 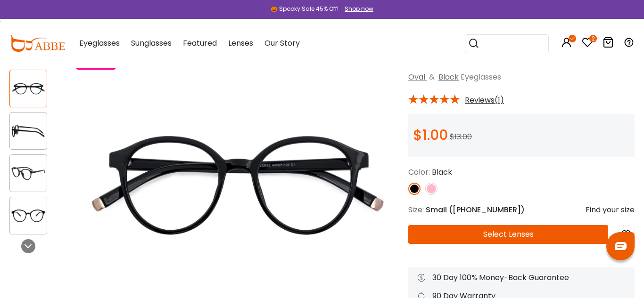 What do you see at coordinates (587, 44) in the screenshot?
I see `a: 2` at bounding box center [587, 44].